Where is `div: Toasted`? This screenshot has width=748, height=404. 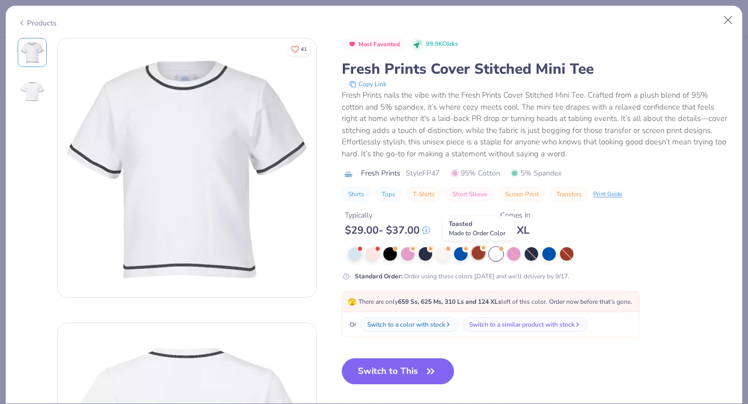 div: Toasted is located at coordinates (479, 229).